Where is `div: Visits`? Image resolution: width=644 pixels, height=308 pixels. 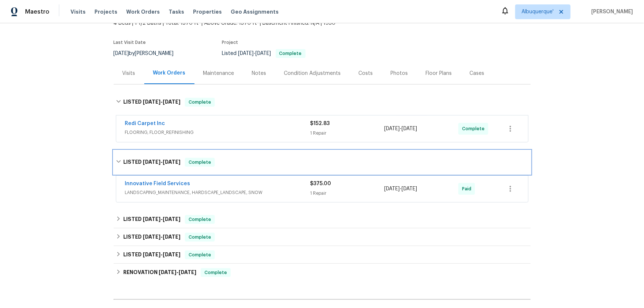 div: Visits is located at coordinates (129, 74).